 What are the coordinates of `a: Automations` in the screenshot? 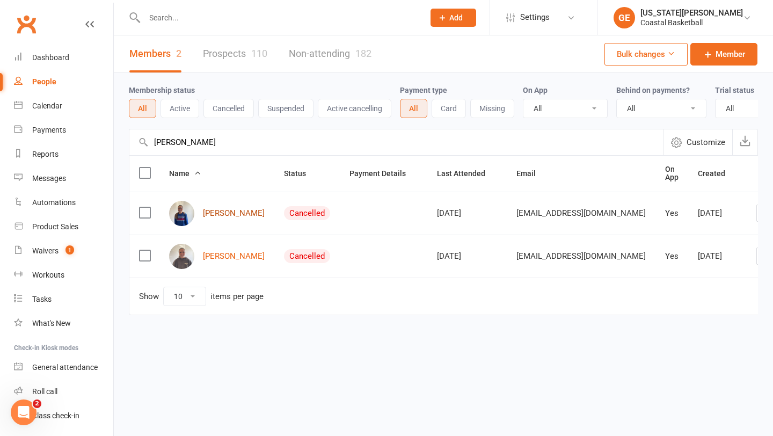 It's located at (63, 202).